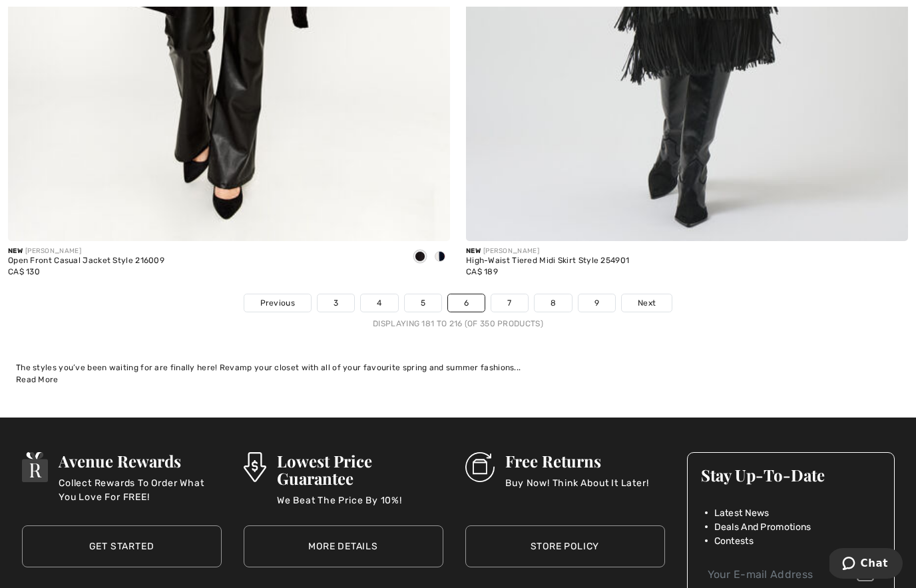 The width and height of the screenshot is (916, 588). I want to click on div: Black, so click(420, 257).